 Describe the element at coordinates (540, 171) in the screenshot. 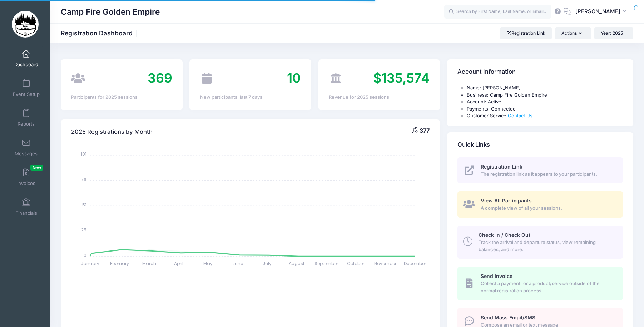

I see `a: Registration Link The registration link as it appears to your participants.` at that location.